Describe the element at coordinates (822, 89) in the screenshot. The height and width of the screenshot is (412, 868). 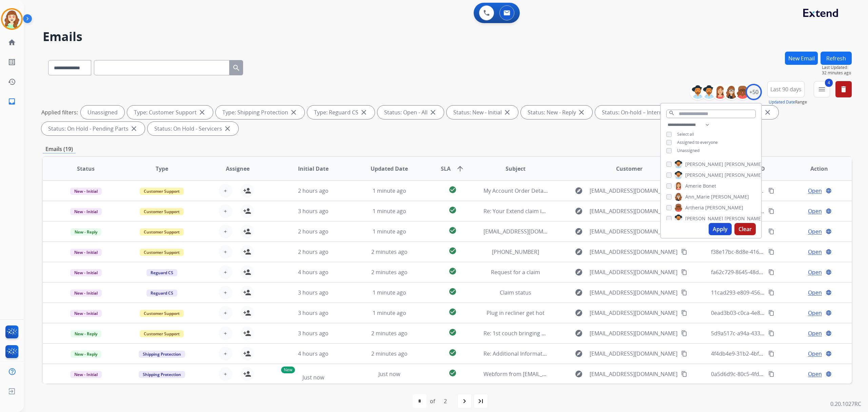
I see `button: 4` at that location.